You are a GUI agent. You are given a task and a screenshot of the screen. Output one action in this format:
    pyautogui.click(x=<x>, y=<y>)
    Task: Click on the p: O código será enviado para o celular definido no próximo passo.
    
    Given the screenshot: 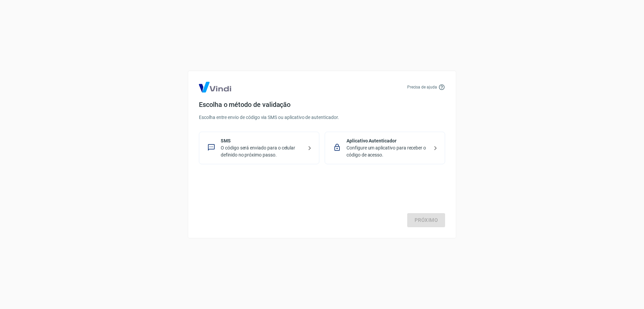 What is the action you would take?
    pyautogui.click(x=262, y=151)
    